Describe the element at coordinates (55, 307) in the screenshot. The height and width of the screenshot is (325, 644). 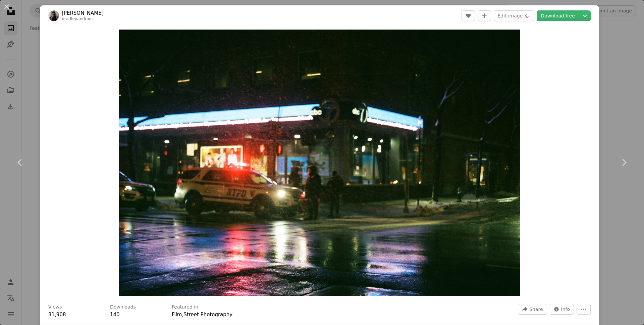
I see `h3: Views` at that location.